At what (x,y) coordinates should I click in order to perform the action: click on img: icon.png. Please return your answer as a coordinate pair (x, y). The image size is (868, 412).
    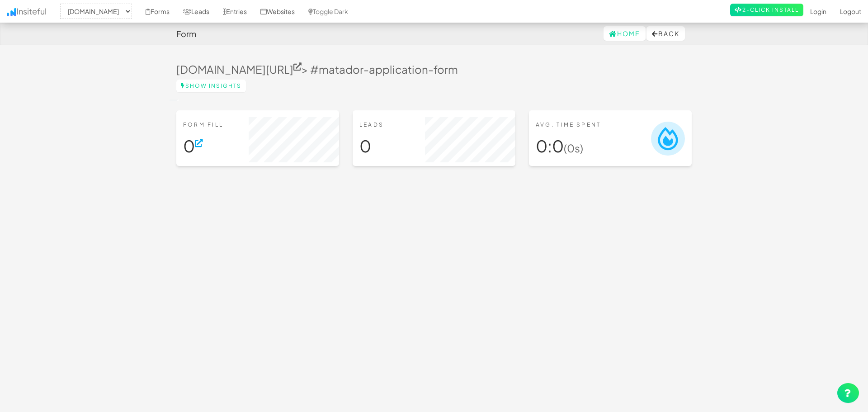
    Looking at the image, I should click on (12, 12).